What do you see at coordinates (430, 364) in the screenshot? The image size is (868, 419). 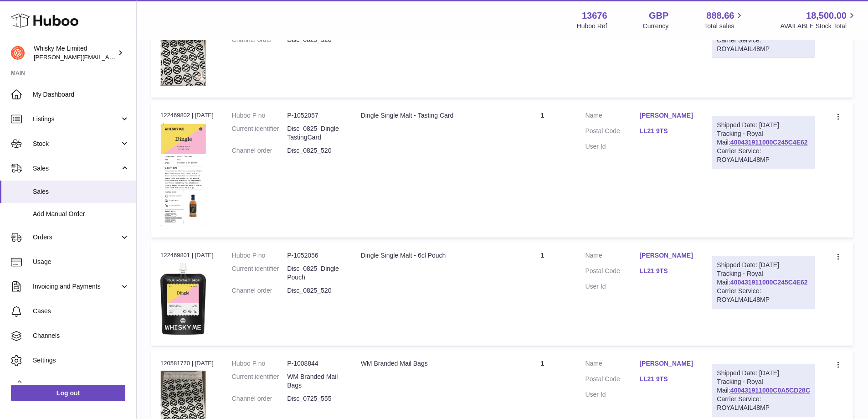 I see `div: WM Branded Mail Bags` at bounding box center [430, 364].